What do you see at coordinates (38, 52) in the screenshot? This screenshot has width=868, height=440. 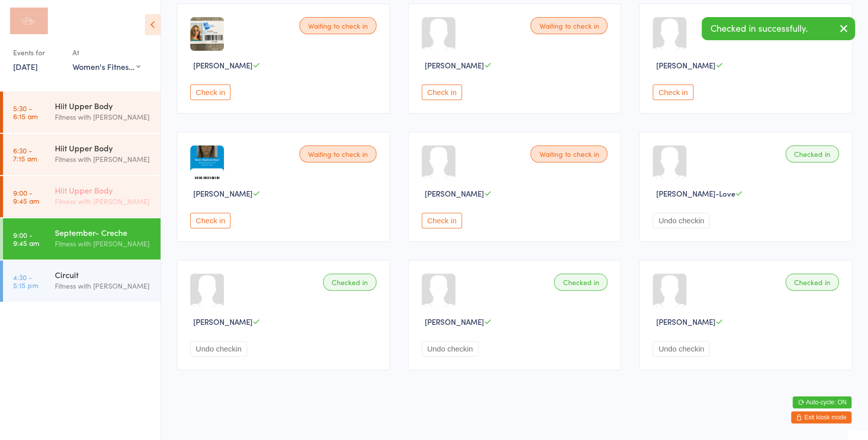 I see `div: Events for` at bounding box center [38, 52].